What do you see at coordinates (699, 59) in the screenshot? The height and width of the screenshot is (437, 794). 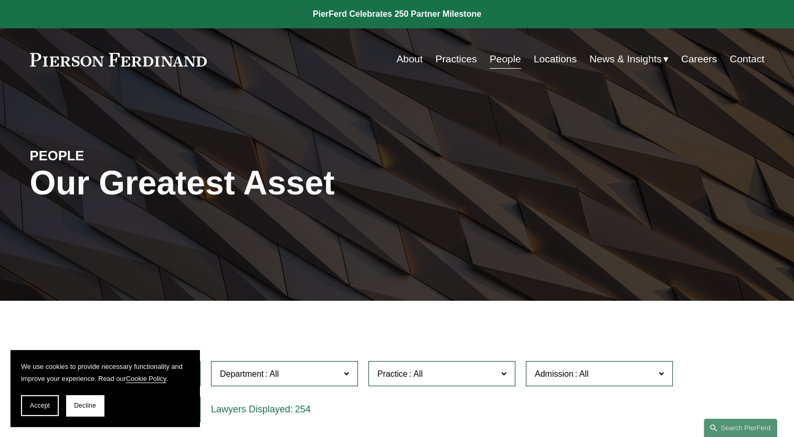 I see `a: Careers` at bounding box center [699, 59].